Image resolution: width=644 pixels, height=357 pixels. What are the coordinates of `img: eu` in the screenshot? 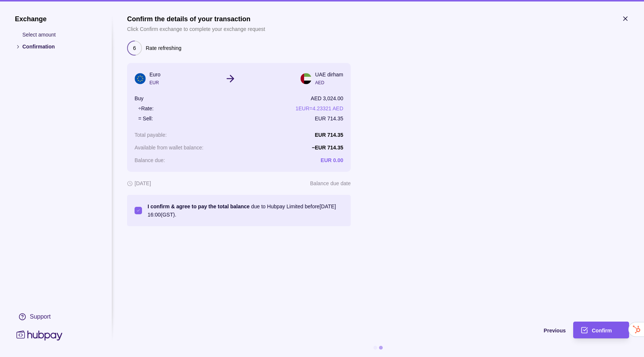 It's located at (140, 79).